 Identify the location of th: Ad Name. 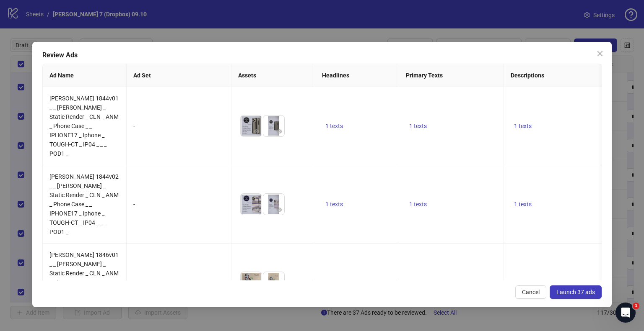
(85, 75).